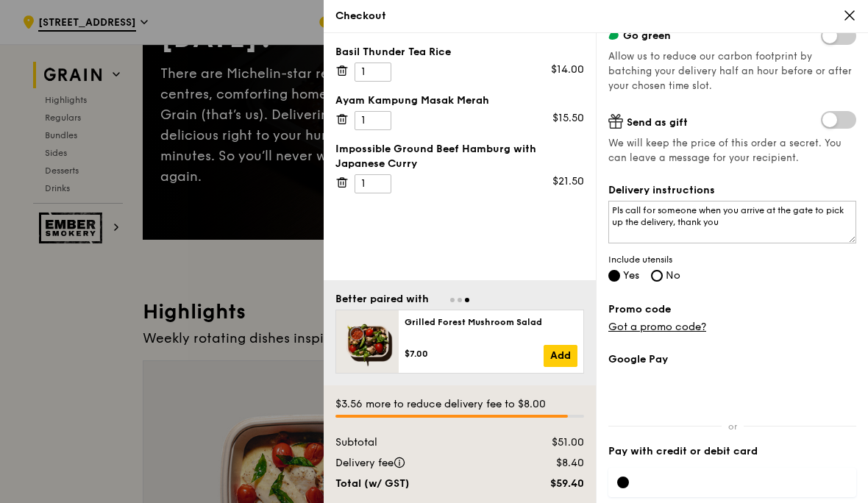 Image resolution: width=868 pixels, height=503 pixels. Describe the element at coordinates (491, 323) in the screenshot. I see `div: Grilled Forest Mushroom Salad` at that location.